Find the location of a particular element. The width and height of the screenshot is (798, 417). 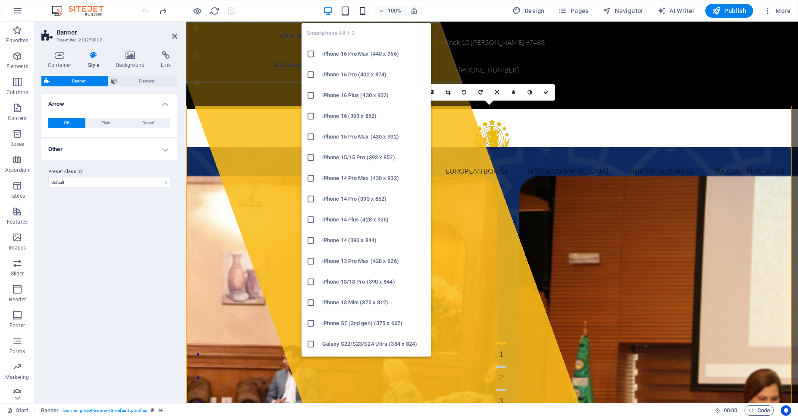

h6: iPhone 16 (393 x 852) is located at coordinates (374, 116).